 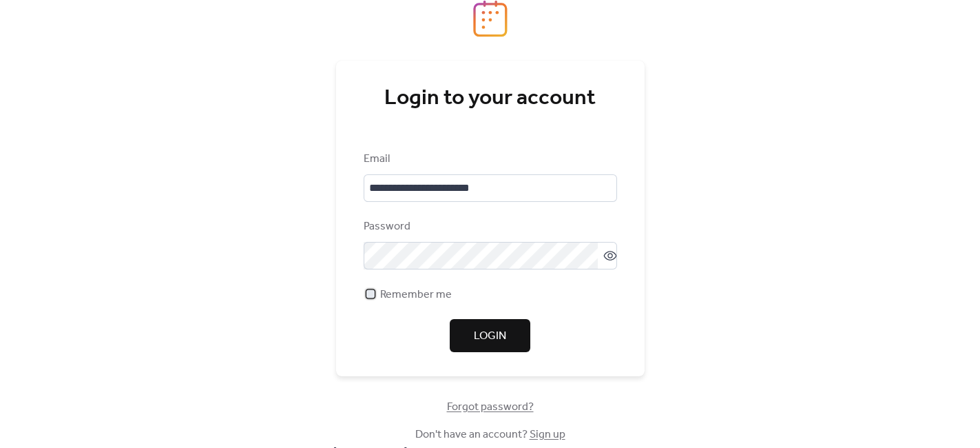 I want to click on div: Email, so click(x=489, y=160).